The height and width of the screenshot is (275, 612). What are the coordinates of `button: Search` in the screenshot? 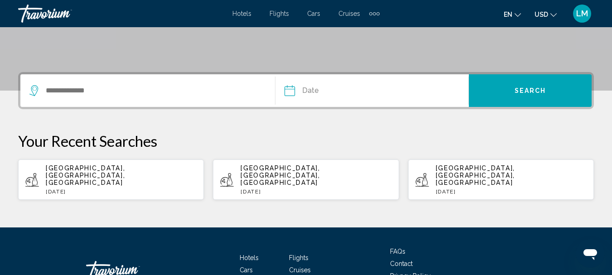 It's located at (530, 91).